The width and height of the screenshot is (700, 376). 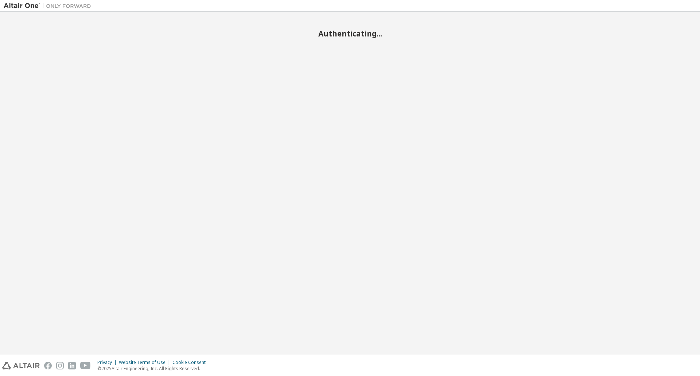 What do you see at coordinates (154, 368) in the screenshot?
I see `p: © 2025 Altair Engineering, Inc. All Rights Reserved.` at bounding box center [154, 368].